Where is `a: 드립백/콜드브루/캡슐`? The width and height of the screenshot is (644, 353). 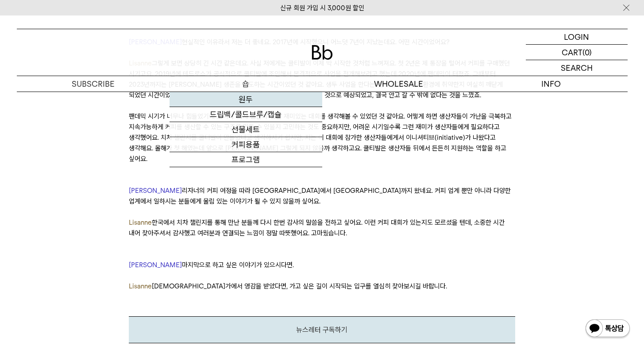
a: 드립백/콜드브루/캡슐 is located at coordinates (245, 115).